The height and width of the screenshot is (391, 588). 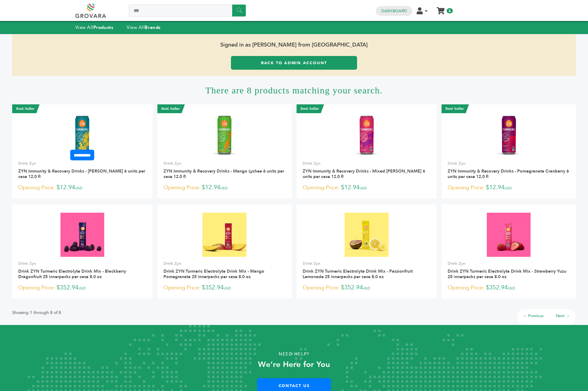 What do you see at coordinates (82, 235) in the screenshot?
I see `img: Drink ZYN Turmeric Electrolyte Drink Mix - Blackberry Dragonfruit 25 innerpacks per case 8.0 oz` at bounding box center [82, 235].